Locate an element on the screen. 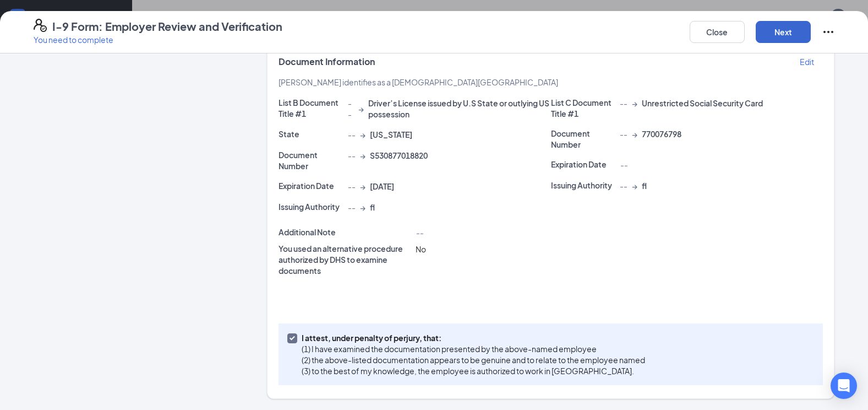  p: State is located at coordinates (311, 134).